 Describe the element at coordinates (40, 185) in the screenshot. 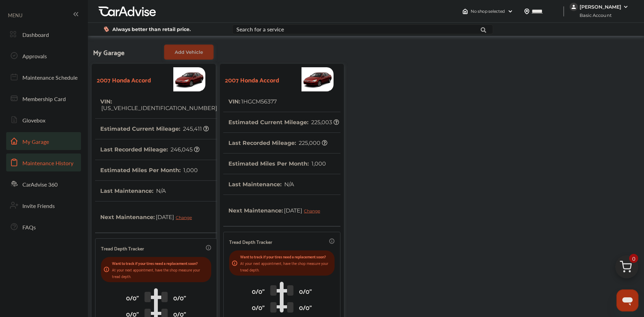

I see `span: CarAdvise 360` at that location.